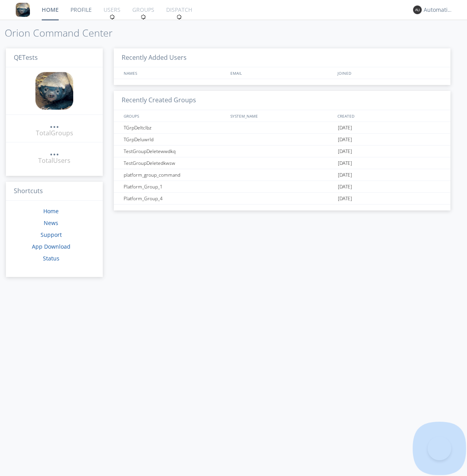  What do you see at coordinates (175, 127) in the screenshot?
I see `div: TGrpDeltclbz` at bounding box center [175, 127].